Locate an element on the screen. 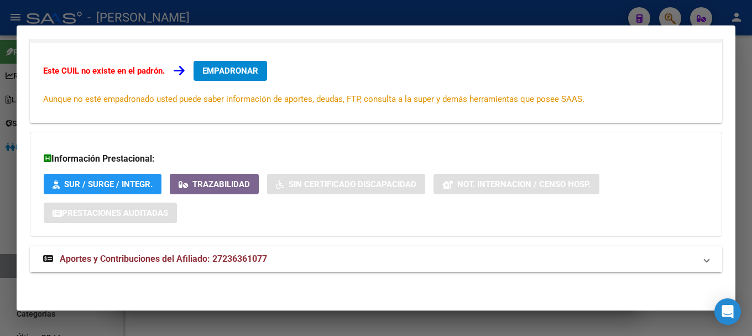  span: Sin Certificado Discapacidad is located at coordinates (352, 184).